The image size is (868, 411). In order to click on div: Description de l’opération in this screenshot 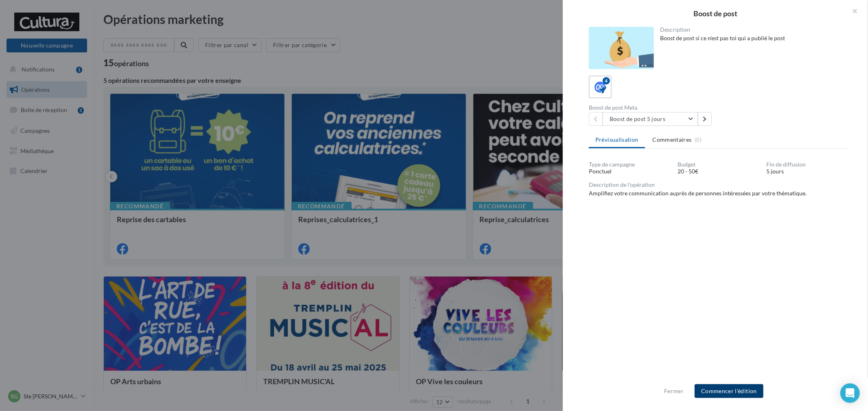, I will do `click(719, 185)`.